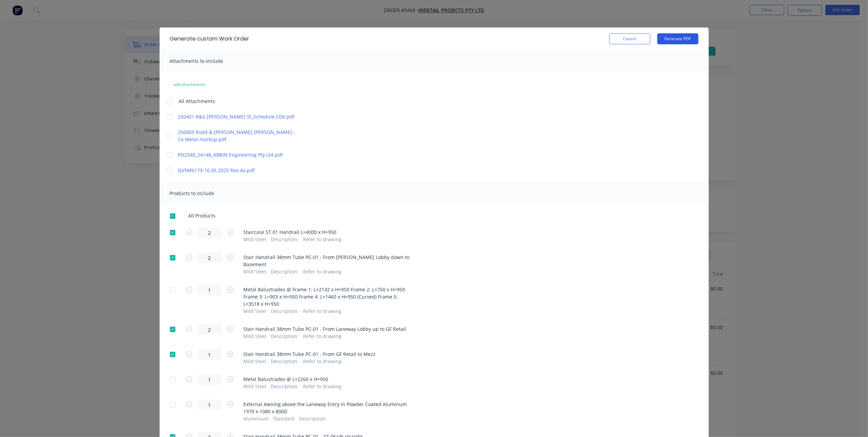 Image resolution: width=868 pixels, height=437 pixels. Describe the element at coordinates (293, 232) in the screenshot. I see `span: Staircase ST.01 Handrail L=4000 x H=950` at that location.